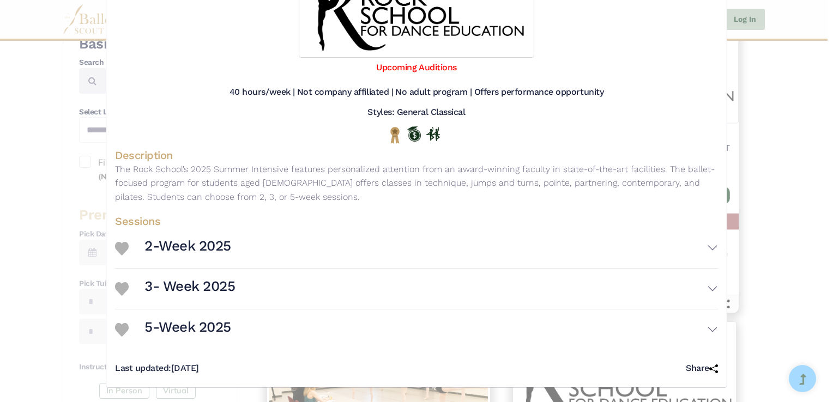 Image resolution: width=833 pixels, height=402 pixels. Describe the element at coordinates (143, 368) in the screenshot. I see `span: Last updated:` at that location.